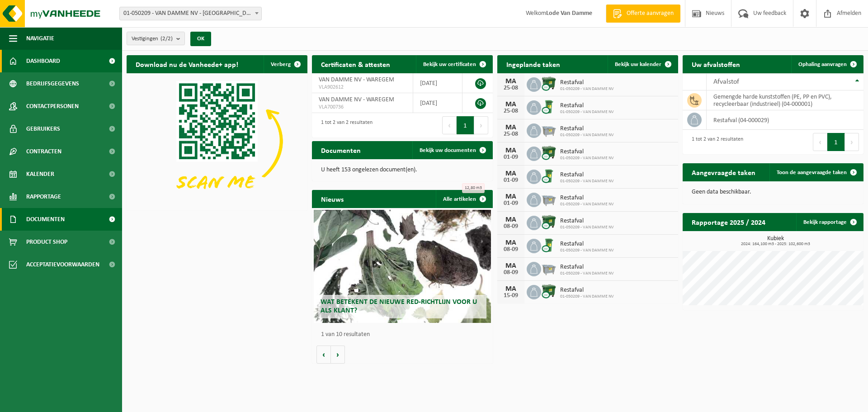  I want to click on td: gemengde harde kunststoffen (PE, PP en PVC), recycleerbaar (industrieel) (04-000001), so click(785, 100).